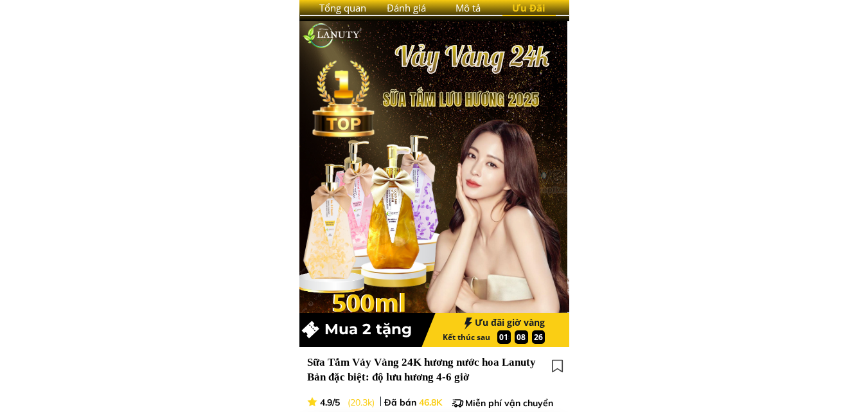  What do you see at coordinates (498, 322) in the screenshot?
I see `h3: Ưu đãi giờ vàng` at bounding box center [498, 322].